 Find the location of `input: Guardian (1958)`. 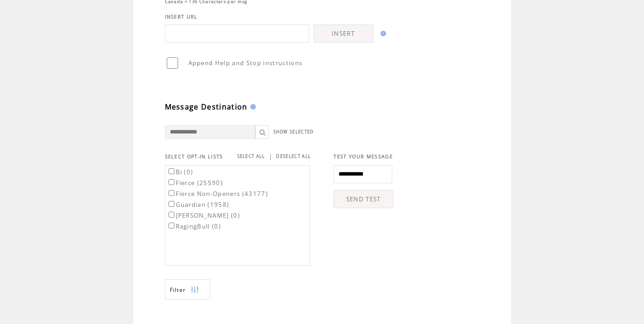

input: Guardian (1958) is located at coordinates (172, 203).